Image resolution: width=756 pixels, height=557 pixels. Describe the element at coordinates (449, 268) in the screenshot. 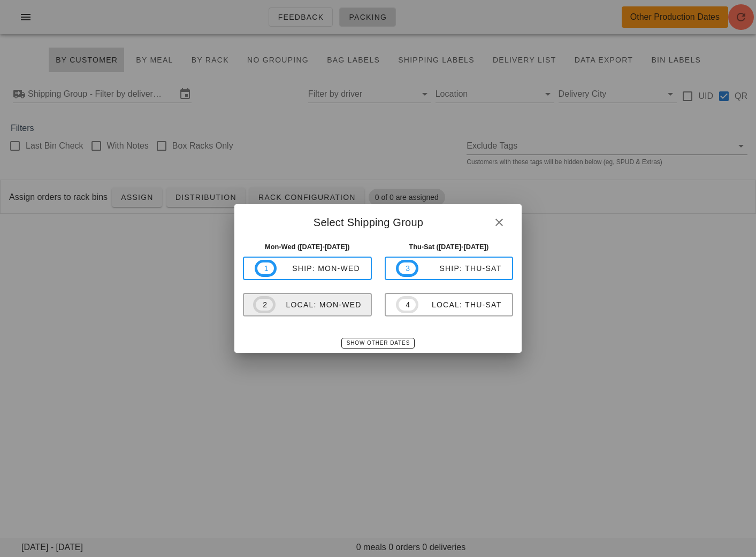

I see `button: 3ship: Thu-Sat` at that location.